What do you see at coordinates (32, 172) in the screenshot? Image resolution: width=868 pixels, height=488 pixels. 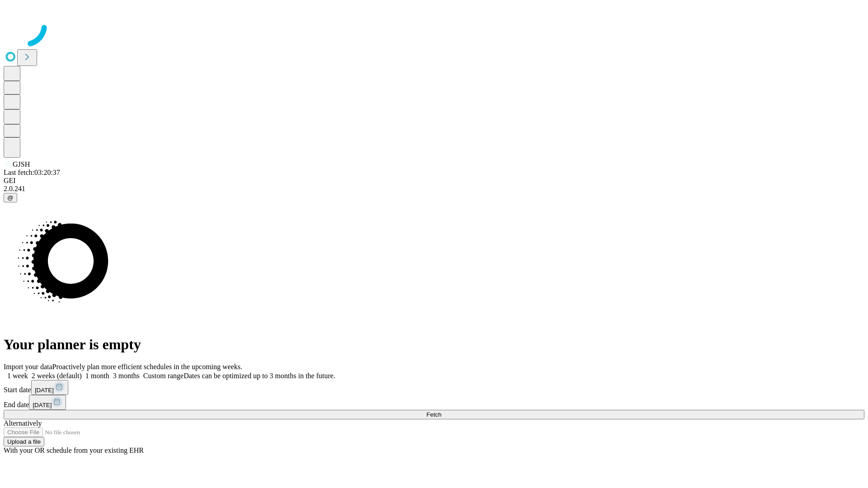 I see `span: Last fetch: 03:20:37` at bounding box center [32, 172].